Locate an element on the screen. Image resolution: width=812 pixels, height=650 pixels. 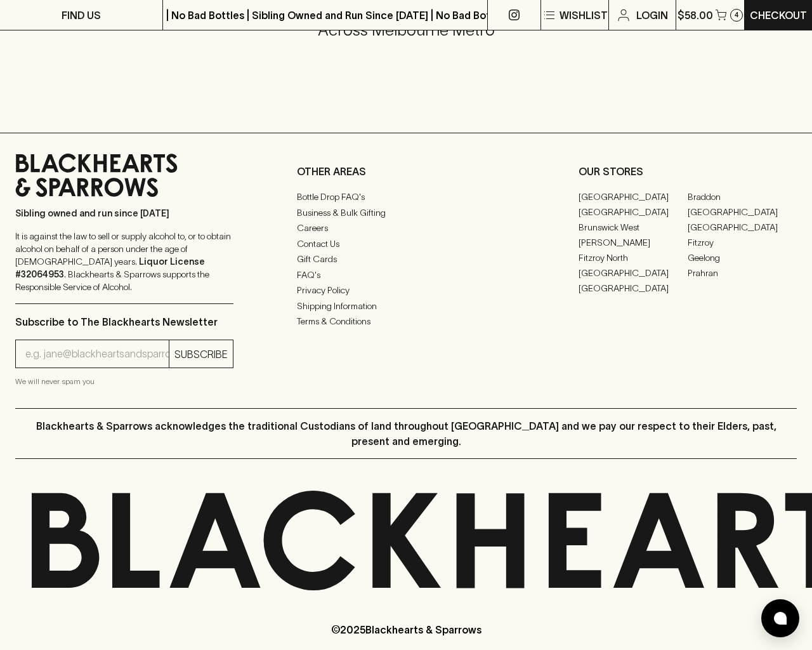
p: Checkout is located at coordinates (779, 15).